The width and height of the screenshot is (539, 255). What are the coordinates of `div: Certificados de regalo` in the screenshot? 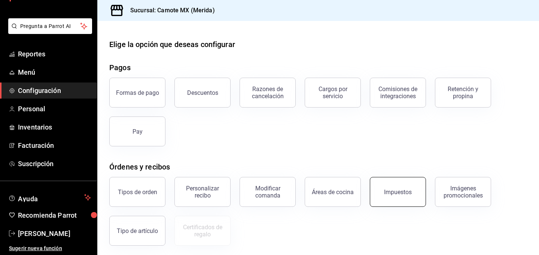 It's located at (202, 231).